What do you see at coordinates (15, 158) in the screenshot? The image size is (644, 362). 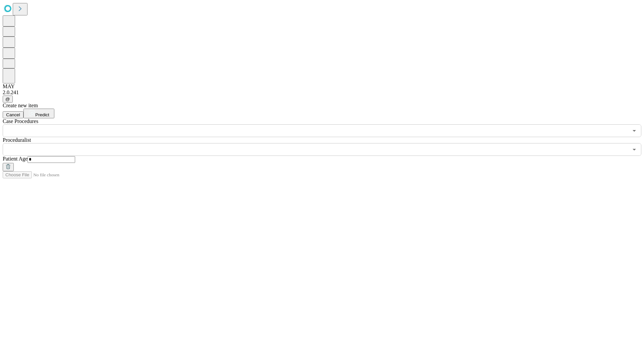 I see `span: Patient Age` at bounding box center [15, 158].